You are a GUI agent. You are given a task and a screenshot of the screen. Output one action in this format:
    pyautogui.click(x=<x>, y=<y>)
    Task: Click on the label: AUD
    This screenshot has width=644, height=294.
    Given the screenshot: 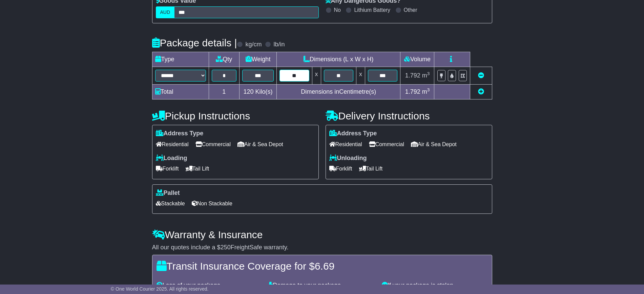 What is the action you would take?
    pyautogui.click(x=165, y=12)
    